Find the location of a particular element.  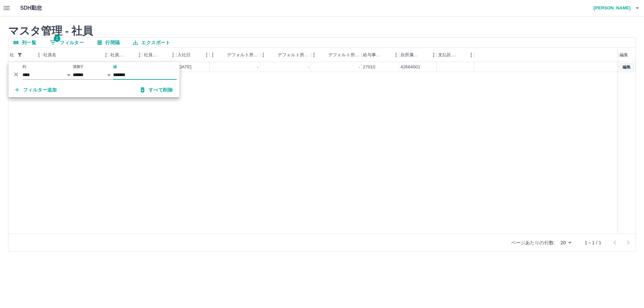

p: 1～1 / 1 is located at coordinates (593, 242).